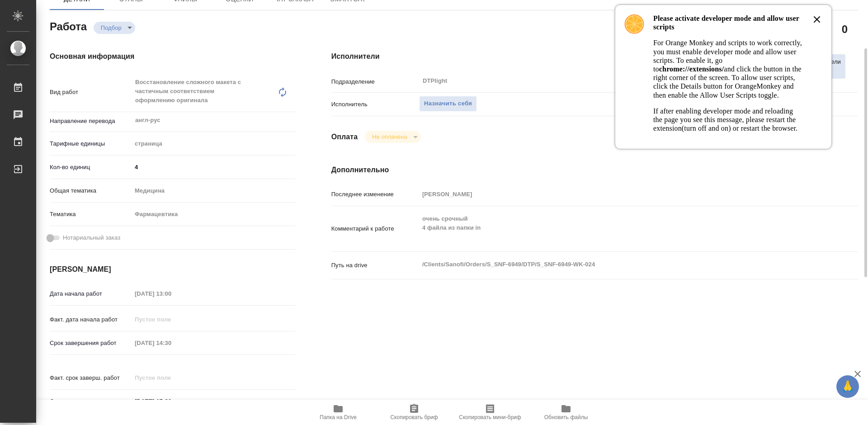 This screenshot has height=425, width=868. I want to click on h4: Оплата, so click(344, 137).